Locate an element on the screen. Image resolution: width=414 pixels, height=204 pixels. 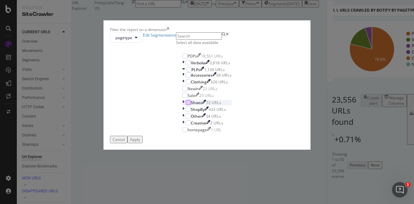
div: PLPs is located at coordinates (196, 70).